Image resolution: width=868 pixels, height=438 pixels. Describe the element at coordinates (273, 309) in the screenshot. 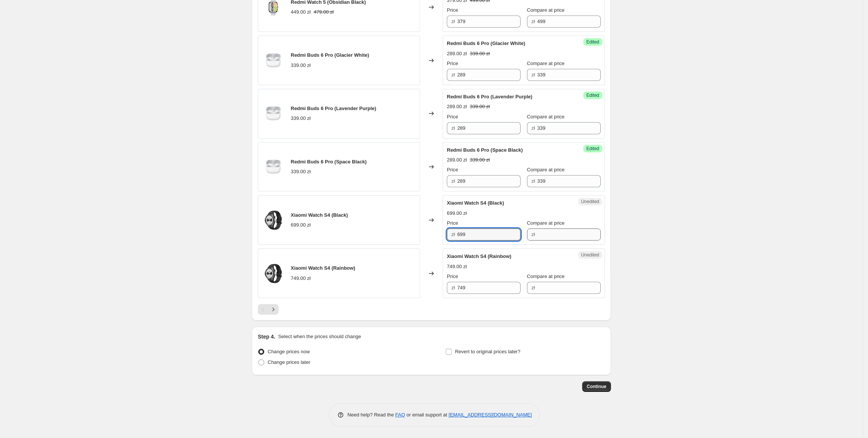

I see `button: Next` at that location.